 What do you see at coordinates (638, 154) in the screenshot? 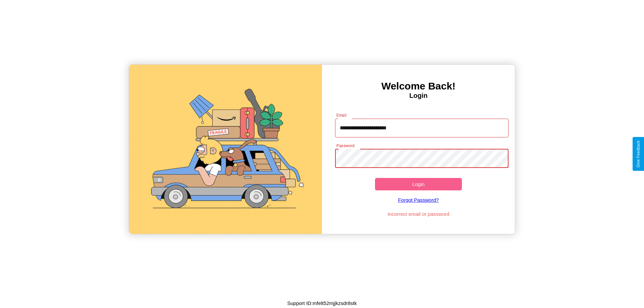
I see `div: Give Feedback` at bounding box center [638, 154].